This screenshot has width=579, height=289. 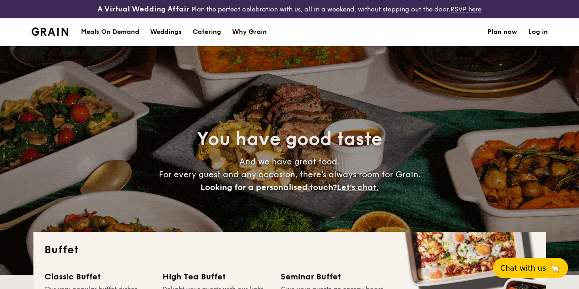 What do you see at coordinates (290, 250) in the screenshot?
I see `h2: Buffet` at bounding box center [290, 250].